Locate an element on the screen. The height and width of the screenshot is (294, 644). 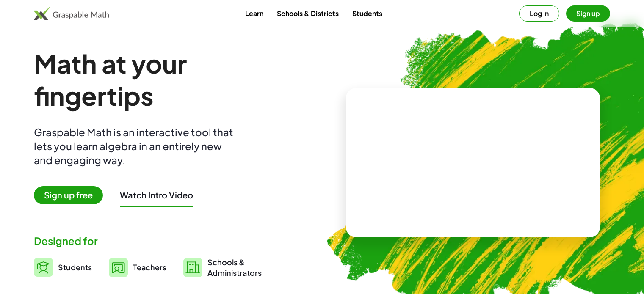
a: Learn is located at coordinates (254, 13).